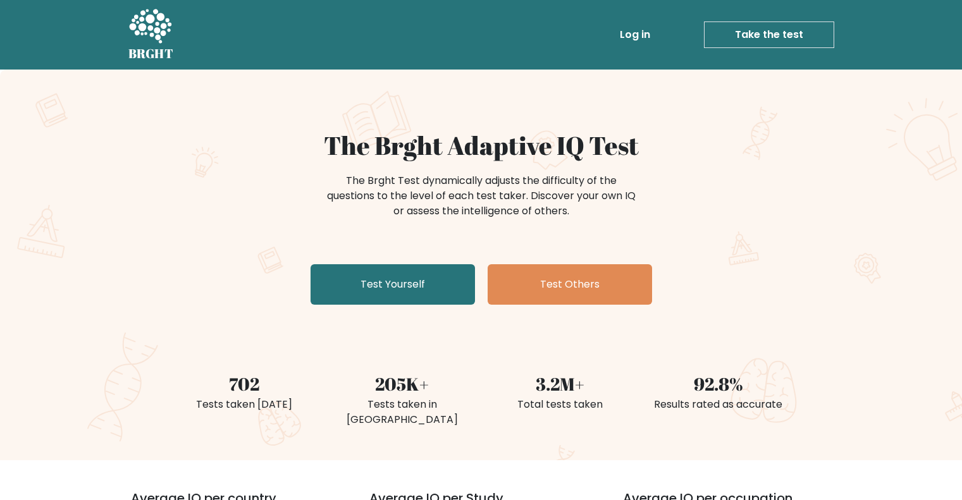 This screenshot has width=962, height=500. I want to click on div: 702, so click(244, 384).